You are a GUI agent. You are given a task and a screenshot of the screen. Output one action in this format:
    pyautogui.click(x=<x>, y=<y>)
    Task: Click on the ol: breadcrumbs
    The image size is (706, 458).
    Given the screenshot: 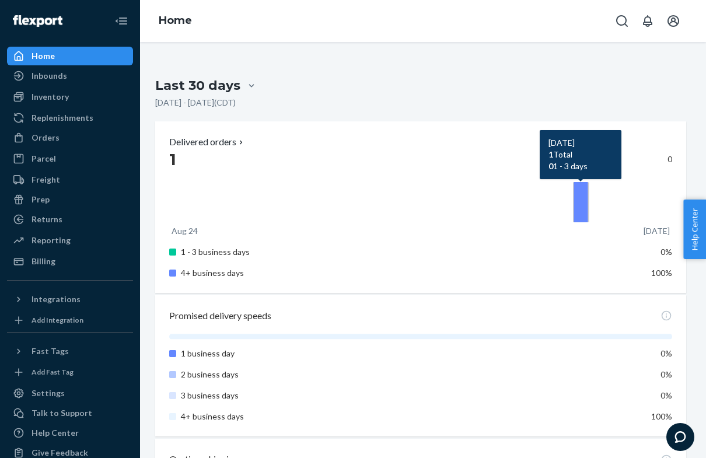 What is the action you would take?
    pyautogui.click(x=175, y=21)
    